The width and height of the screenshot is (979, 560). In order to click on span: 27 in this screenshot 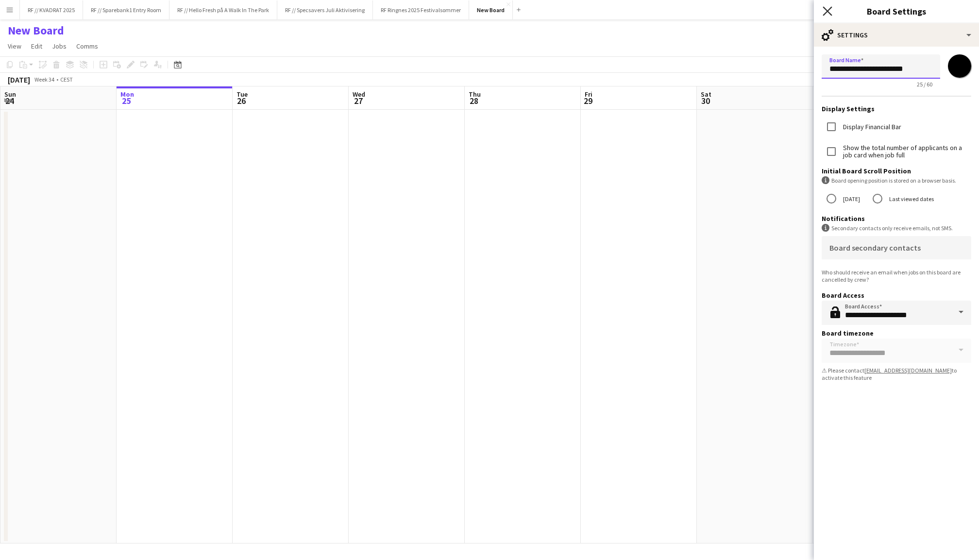, I will do `click(358, 101)`.